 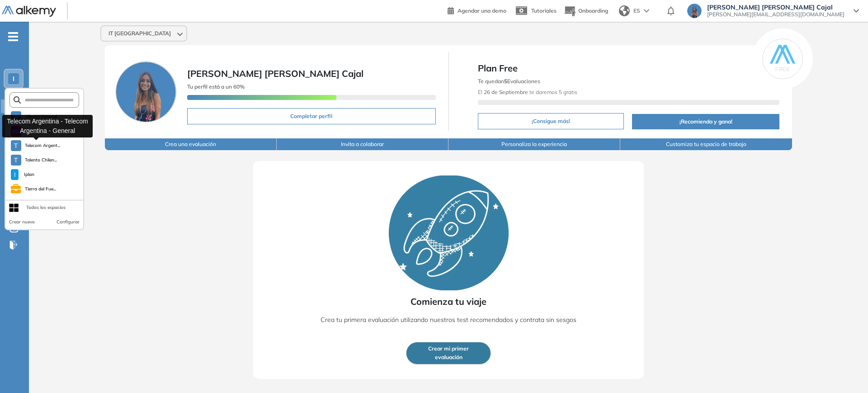 What do you see at coordinates (449, 357) in the screenshot?
I see `span: evaluación` at bounding box center [449, 357].